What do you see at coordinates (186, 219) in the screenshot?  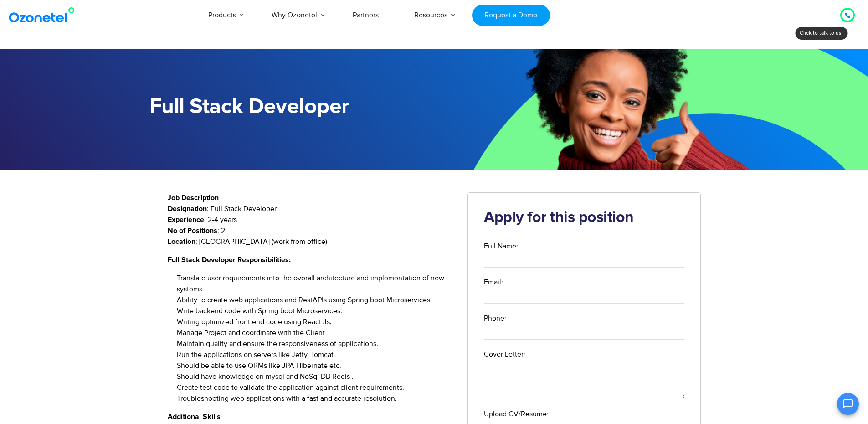 I see `strong: Experience` at bounding box center [186, 219].